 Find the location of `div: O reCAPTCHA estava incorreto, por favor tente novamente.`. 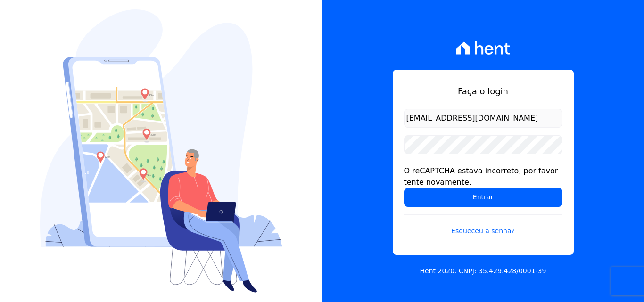

div: O reCAPTCHA estava incorreto, por favor tente novamente. is located at coordinates (484, 177).